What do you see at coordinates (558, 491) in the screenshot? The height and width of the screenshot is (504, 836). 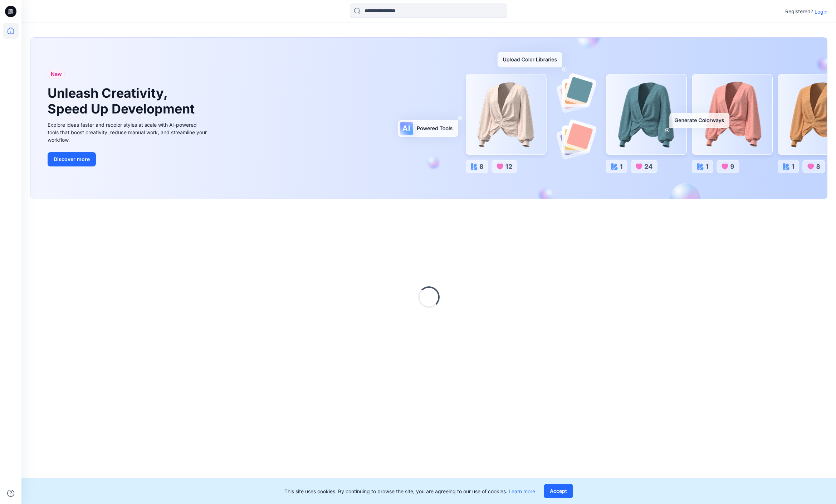 I see `button: Accept` at bounding box center [558, 491].